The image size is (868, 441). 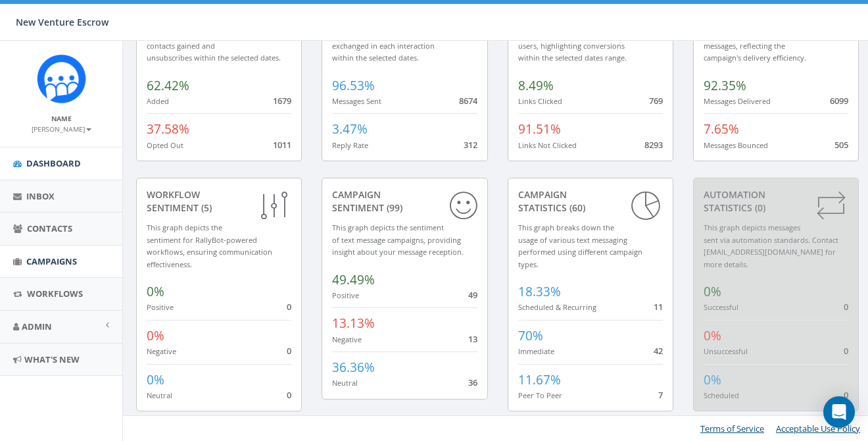 I want to click on span: 49.49%, so click(x=353, y=280).